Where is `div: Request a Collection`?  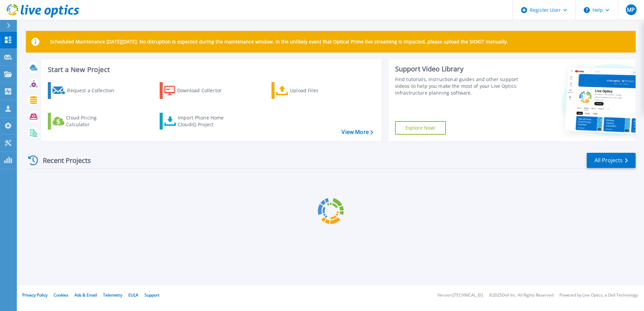
div: Request a Collection is located at coordinates (94, 90).